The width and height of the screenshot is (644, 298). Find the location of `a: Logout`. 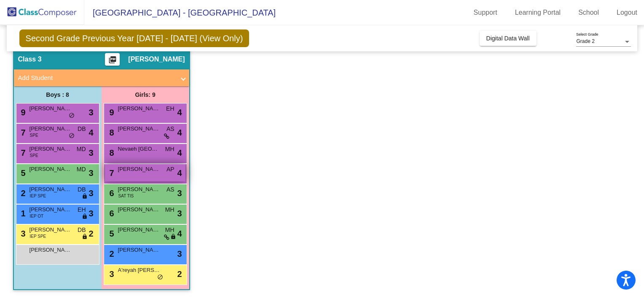

a: Logout is located at coordinates (627, 12).